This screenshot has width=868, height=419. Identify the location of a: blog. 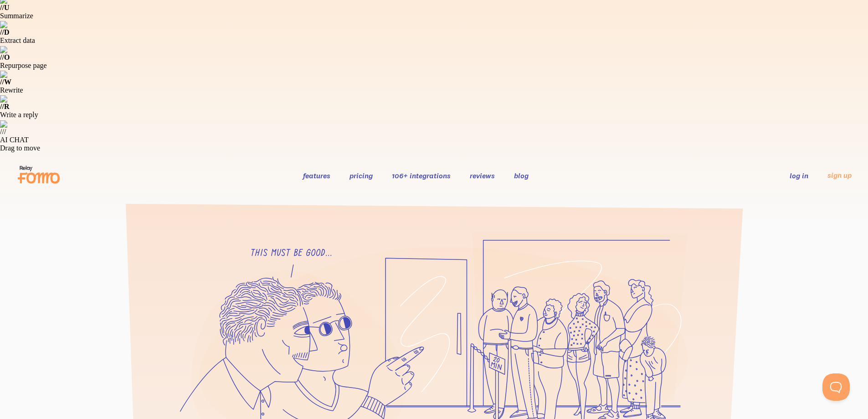
(521, 176).